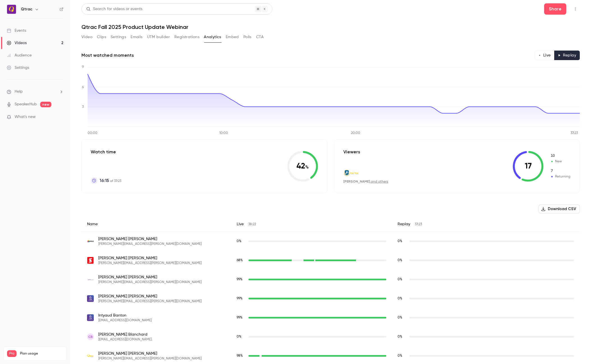 The image size is (591, 364). Describe the element at coordinates (380, 182) in the screenshot. I see `a: and others` at that location.